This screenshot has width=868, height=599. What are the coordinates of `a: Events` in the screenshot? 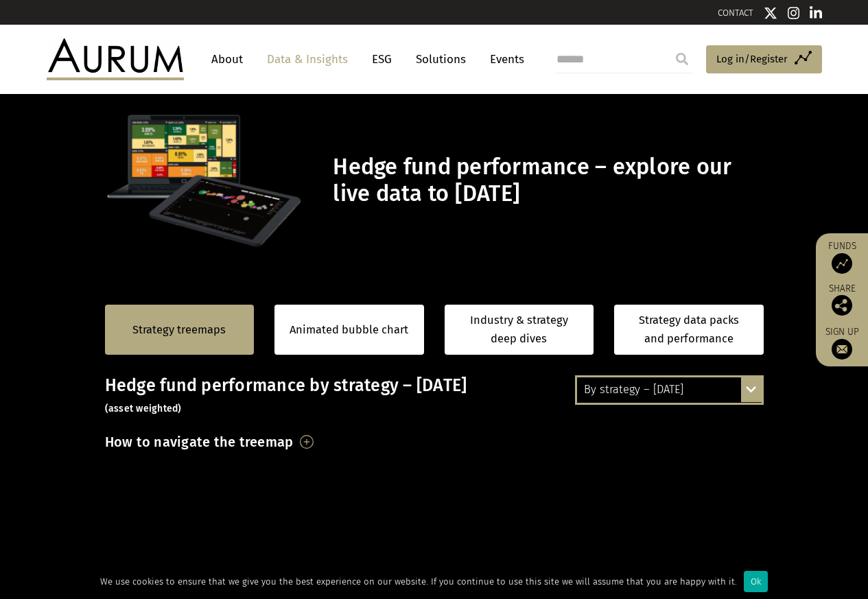 It's located at (504, 59).